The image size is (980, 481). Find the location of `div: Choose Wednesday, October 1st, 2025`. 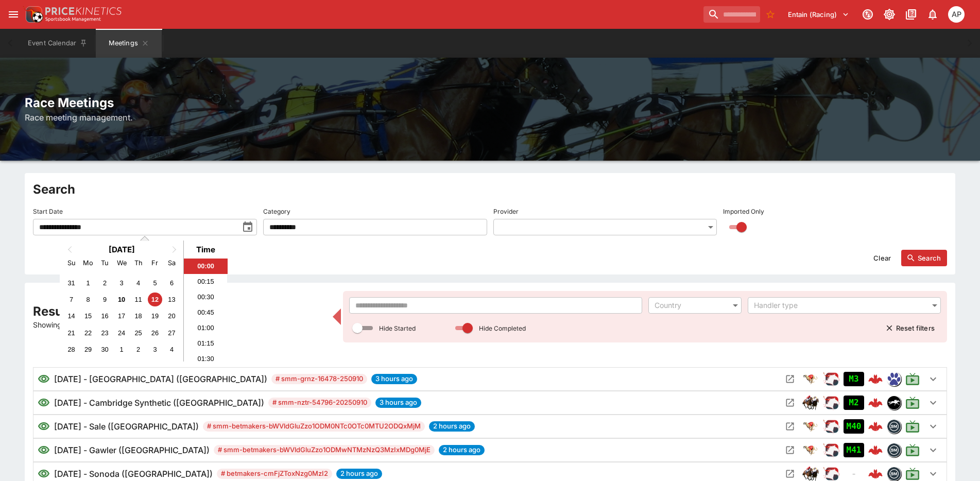

div: Choose Wednesday, October 1st, 2025 is located at coordinates (121, 349).